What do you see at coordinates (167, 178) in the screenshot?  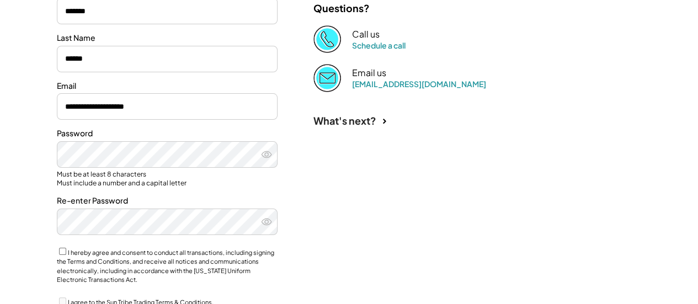 I see `div: Must be at least 8 characters Must include a number and a capital letter` at bounding box center [167, 178].